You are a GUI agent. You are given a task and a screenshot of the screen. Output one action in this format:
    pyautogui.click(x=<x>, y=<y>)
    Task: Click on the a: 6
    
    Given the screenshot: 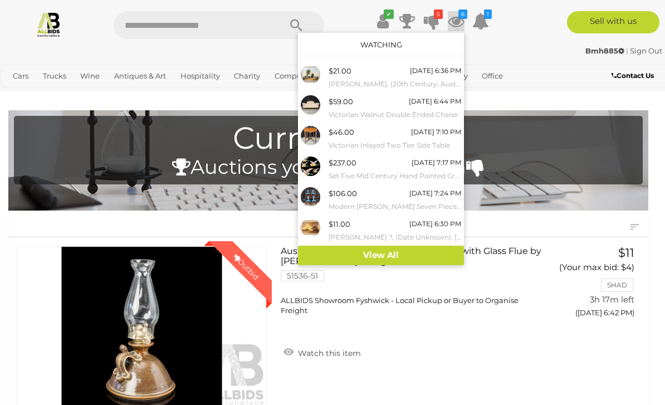 What is the action you would take?
    pyautogui.click(x=456, y=21)
    